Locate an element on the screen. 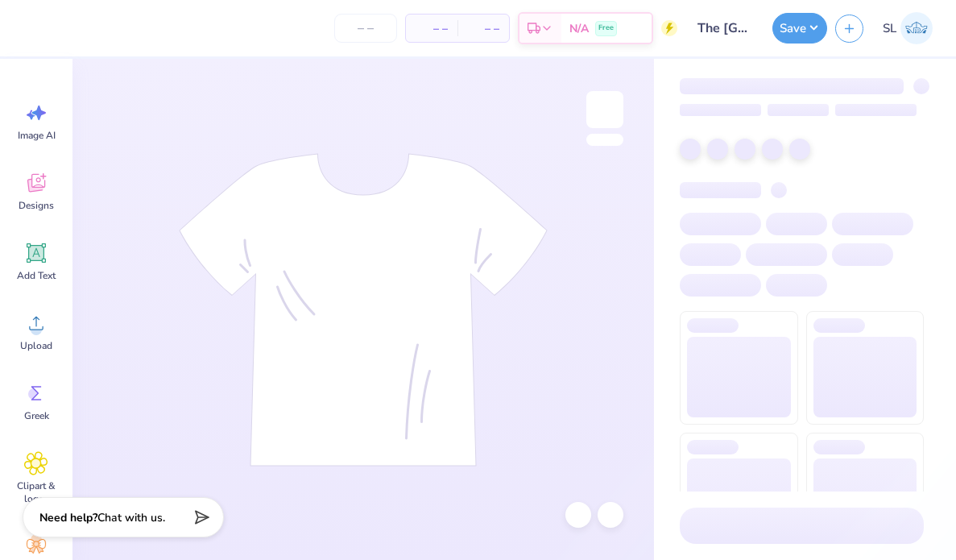 The image size is (956, 560). span: Add Text is located at coordinates (36, 275).